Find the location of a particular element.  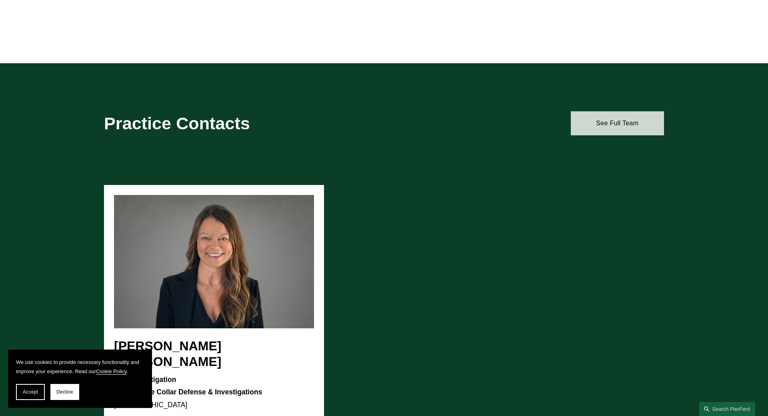

section: Cookie banner is located at coordinates (80, 379).